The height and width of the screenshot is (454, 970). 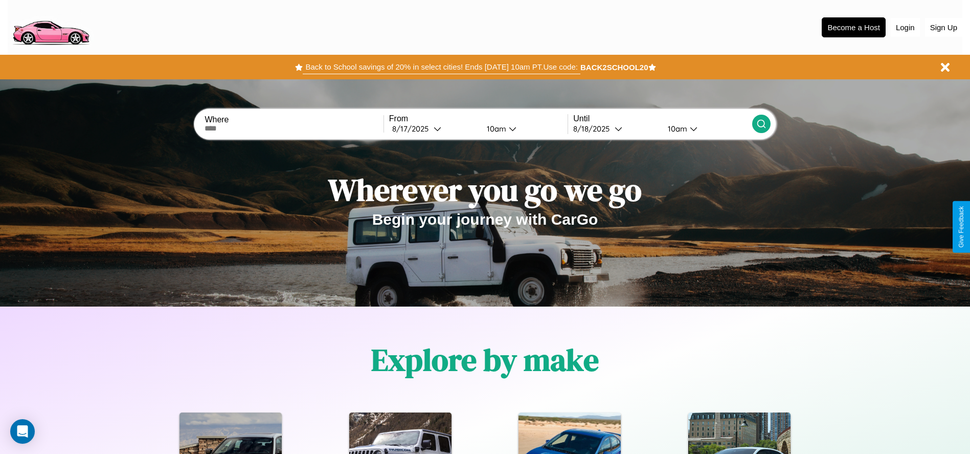 What do you see at coordinates (905, 27) in the screenshot?
I see `button: Login` at bounding box center [905, 27].